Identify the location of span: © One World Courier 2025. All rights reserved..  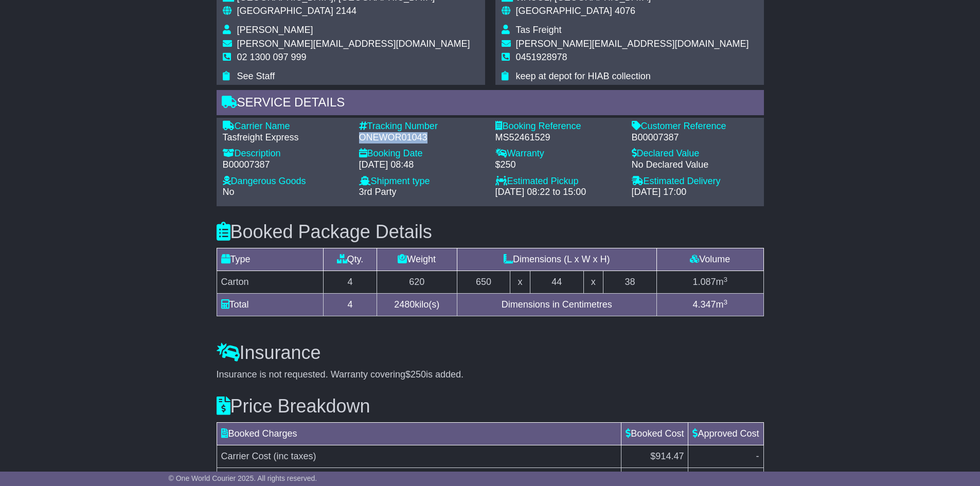
(243, 478).